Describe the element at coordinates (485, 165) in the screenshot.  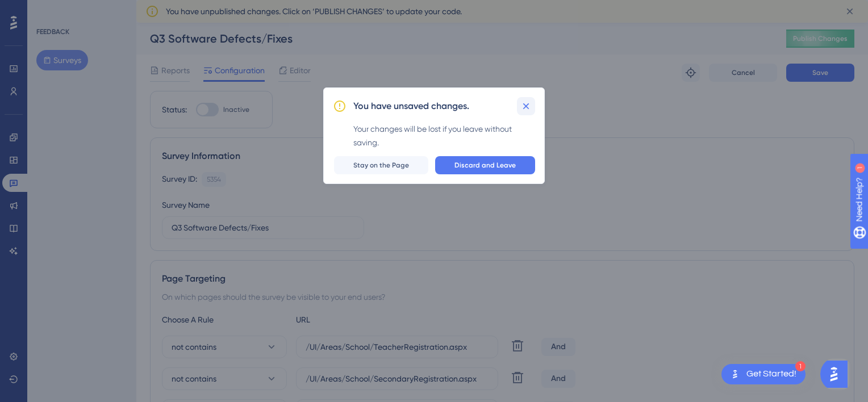
I see `span: Discard and Leave` at that location.